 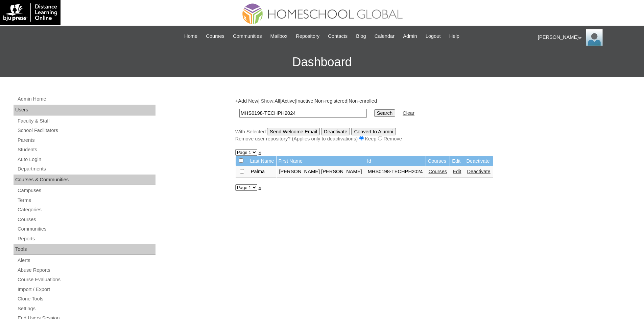 I want to click on a: Repository, so click(x=308, y=36).